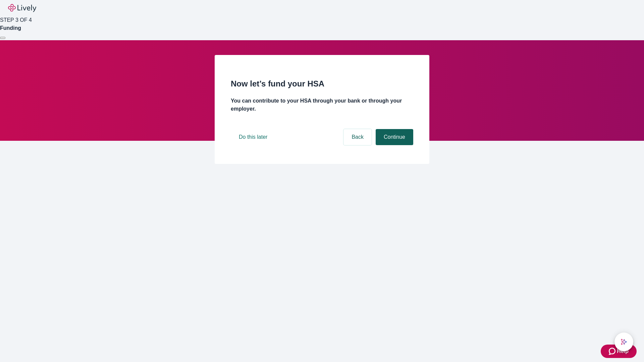 The width and height of the screenshot is (644, 362). I want to click on h4: You can contribute to your HSA through your bank or through your employer., so click(322, 105).